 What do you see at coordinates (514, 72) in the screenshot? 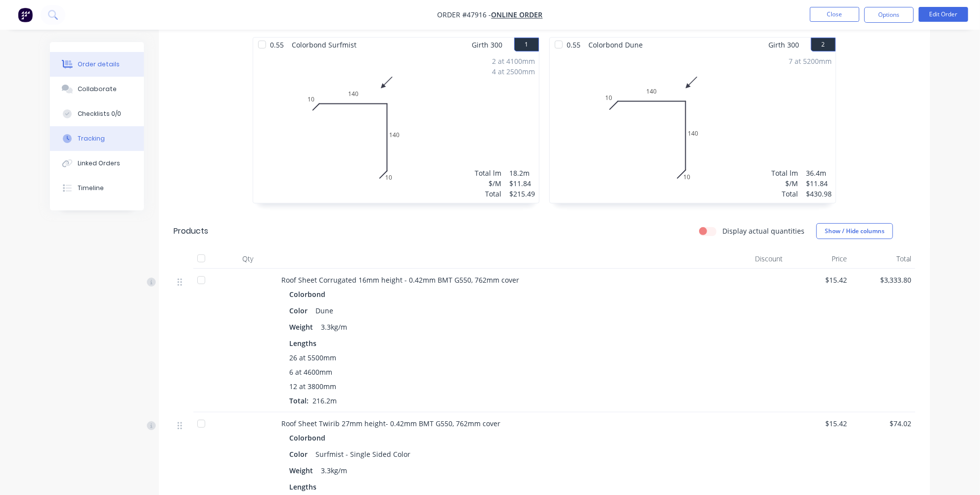
I see `div: 4 at 2500mm` at bounding box center [514, 72].